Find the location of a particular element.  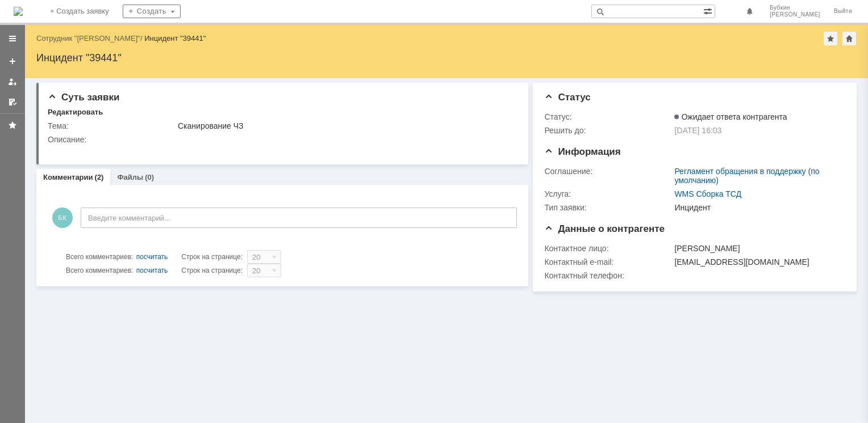

a: Создать заявку is located at coordinates (12, 61).